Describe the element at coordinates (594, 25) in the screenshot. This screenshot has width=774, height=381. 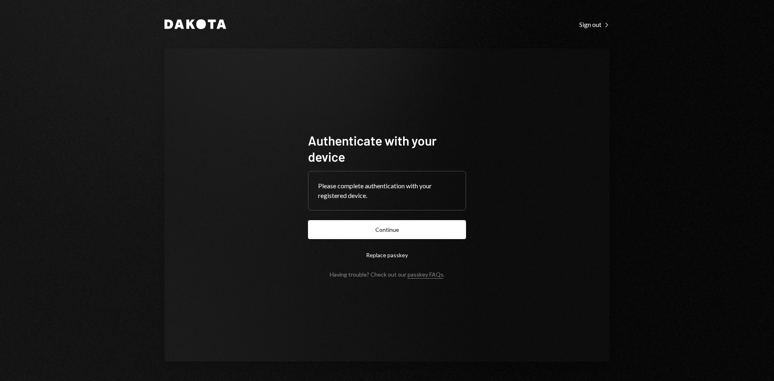
I see `div: Sign out` at that location.